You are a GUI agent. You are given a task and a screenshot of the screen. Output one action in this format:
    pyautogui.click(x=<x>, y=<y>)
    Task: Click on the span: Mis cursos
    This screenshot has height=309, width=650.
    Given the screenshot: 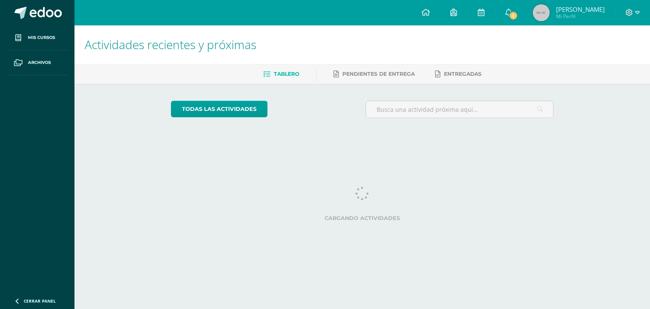 What is the action you would take?
    pyautogui.click(x=41, y=38)
    